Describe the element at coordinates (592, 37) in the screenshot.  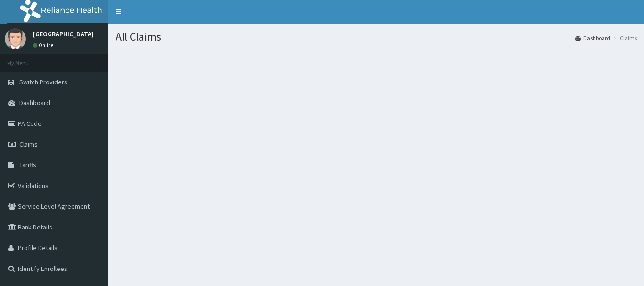
I see `a: Dashboard` at that location.